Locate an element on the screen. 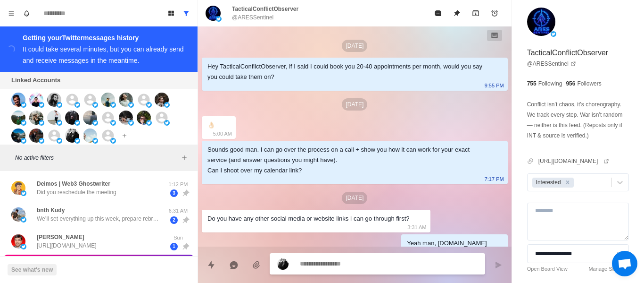 The image size is (644, 283). p: 6:31 AM is located at coordinates (178, 211).